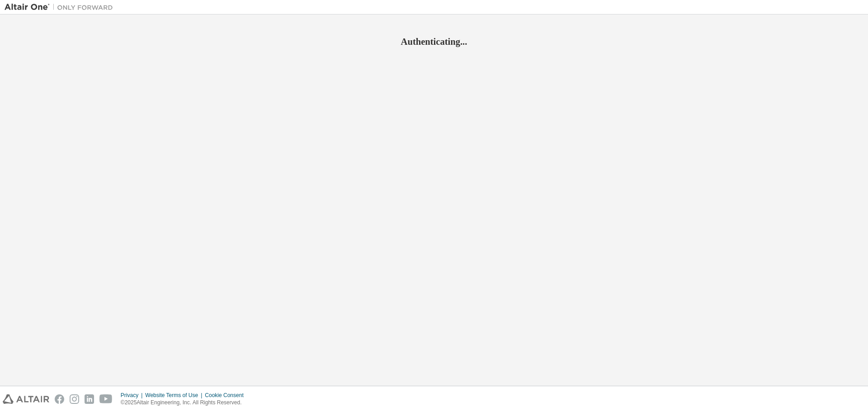  What do you see at coordinates (61, 8) in the screenshot?
I see `img: Altair One` at bounding box center [61, 8].